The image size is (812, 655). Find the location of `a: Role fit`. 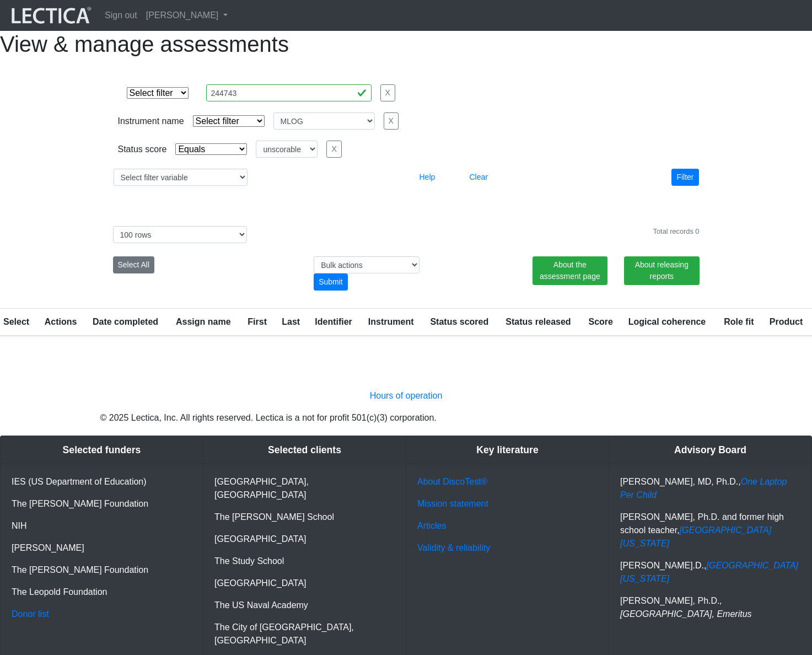

a: Role fit is located at coordinates (739, 322).